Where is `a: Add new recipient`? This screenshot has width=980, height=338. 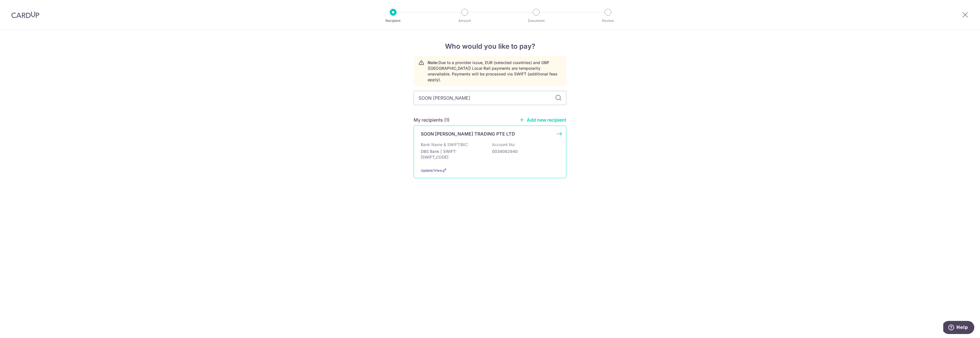 a: Add new recipient is located at coordinates (543, 120).